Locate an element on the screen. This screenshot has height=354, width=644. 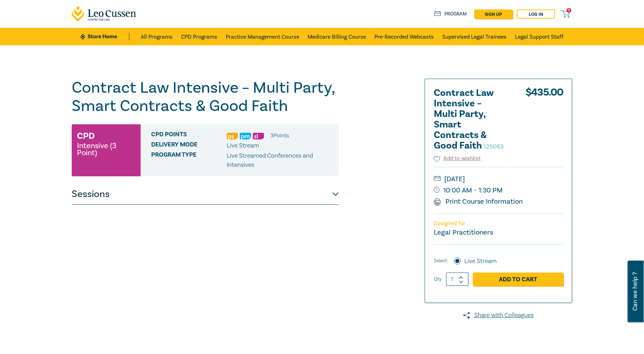
small: Intensive (3 Point) is located at coordinates (106, 150).